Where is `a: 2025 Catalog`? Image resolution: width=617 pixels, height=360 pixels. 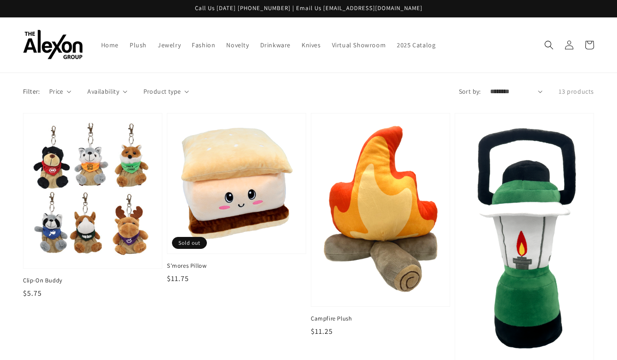 a: 2025 Catalog is located at coordinates (416, 45).